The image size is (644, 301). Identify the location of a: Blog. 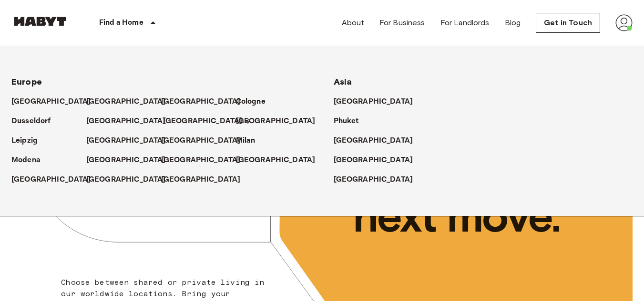
(513, 23).